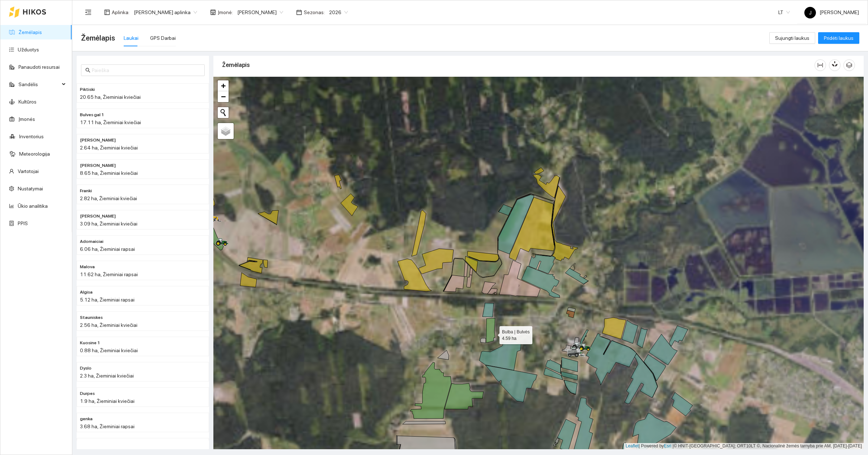 This screenshot has width=868, height=455. I want to click on a: Zoom out, so click(223, 97).